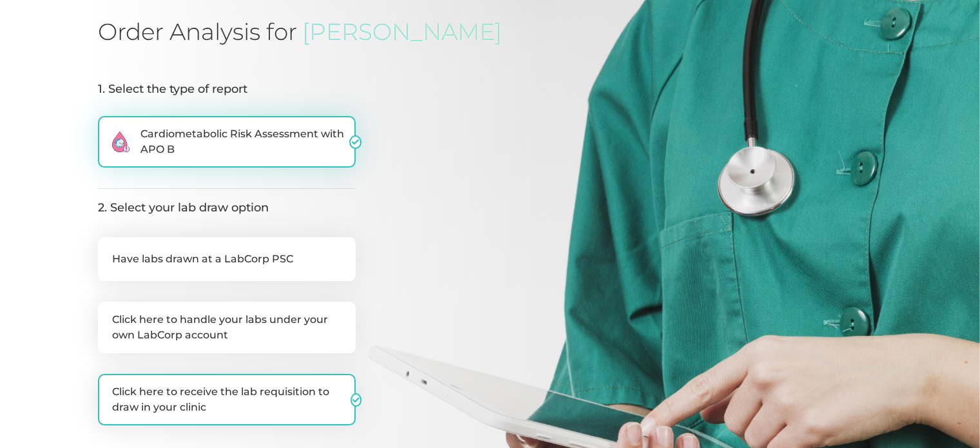 The width and height of the screenshot is (980, 448). Describe the element at coordinates (227, 400) in the screenshot. I see `label: Click here to receive the lab requisition to draw in your clinic` at that location.